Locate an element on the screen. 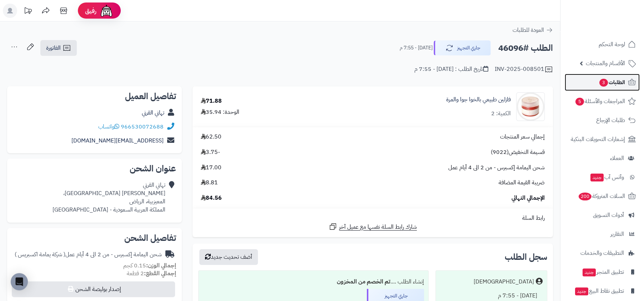 The width and height of the screenshot is (644, 301). span: الإجمالي النهائي is located at coordinates (528, 198).